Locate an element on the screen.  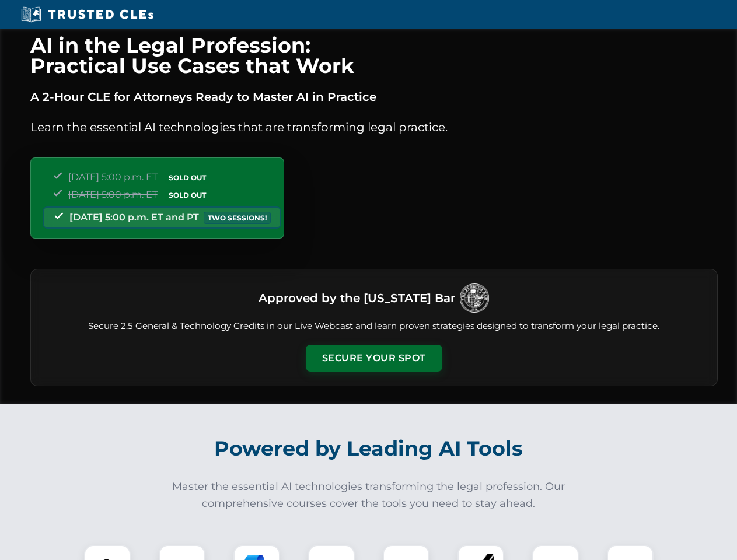
p: Master the essential AI technologies transforming the legal profession. Our comprehensive courses... is located at coordinates (369, 495).